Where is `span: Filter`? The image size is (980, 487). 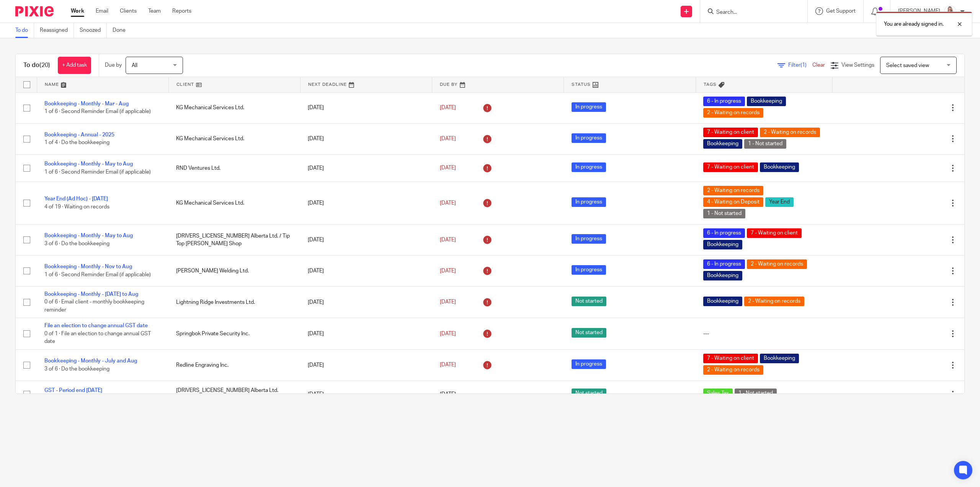 span: Filter is located at coordinates (800, 65).